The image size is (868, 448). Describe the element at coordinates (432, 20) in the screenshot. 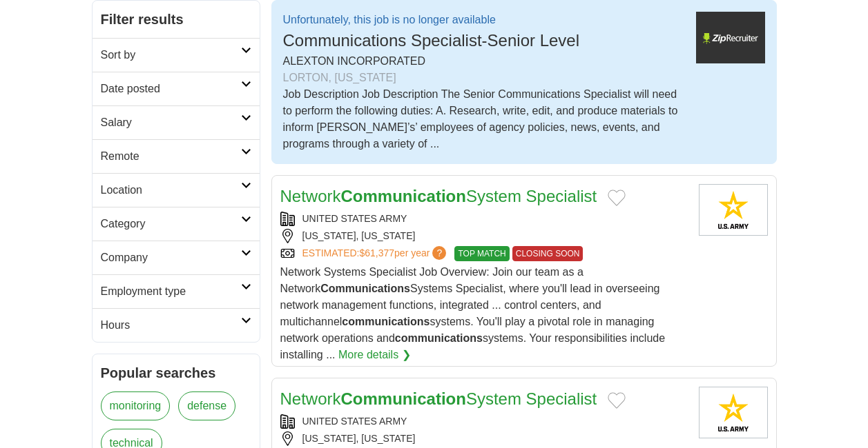

I see `p: Unfortunately, this job is no longer available` at that location.